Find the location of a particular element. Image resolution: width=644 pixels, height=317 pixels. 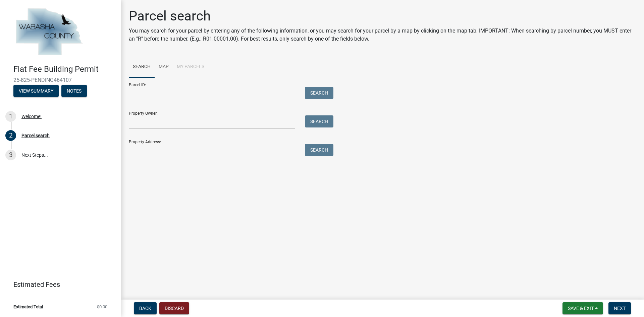

span: Save & Exit is located at coordinates (581, 308).